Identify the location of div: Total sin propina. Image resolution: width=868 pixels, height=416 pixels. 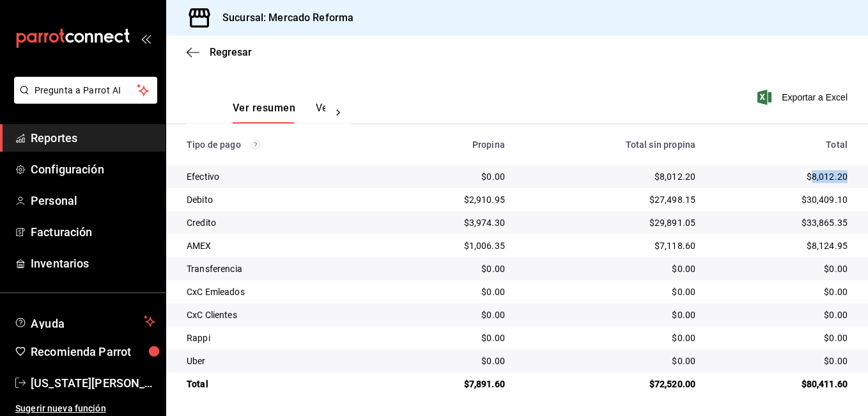
(611, 144).